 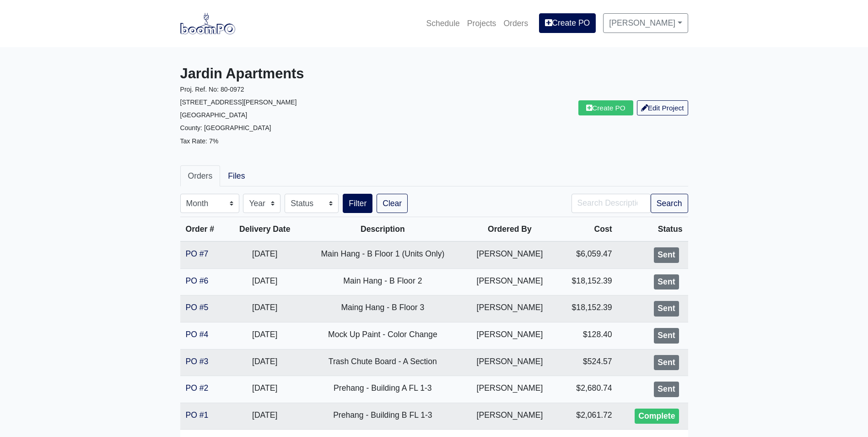 I want to click on th: Cost, so click(x=587, y=229).